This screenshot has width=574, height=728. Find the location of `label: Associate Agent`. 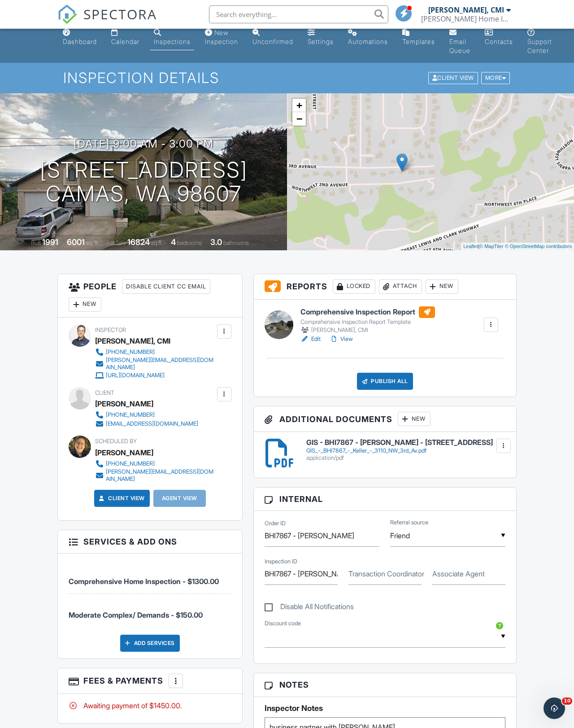

label: Associate Agent is located at coordinates (458, 574).